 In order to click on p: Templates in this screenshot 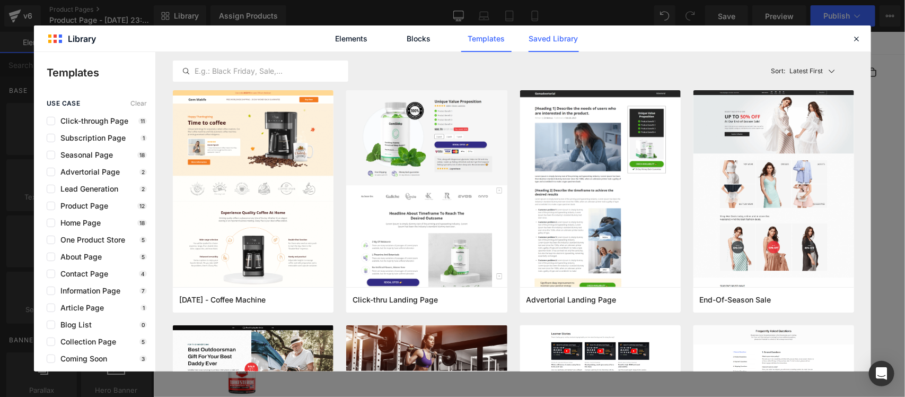, I will do `click(101, 73)`.